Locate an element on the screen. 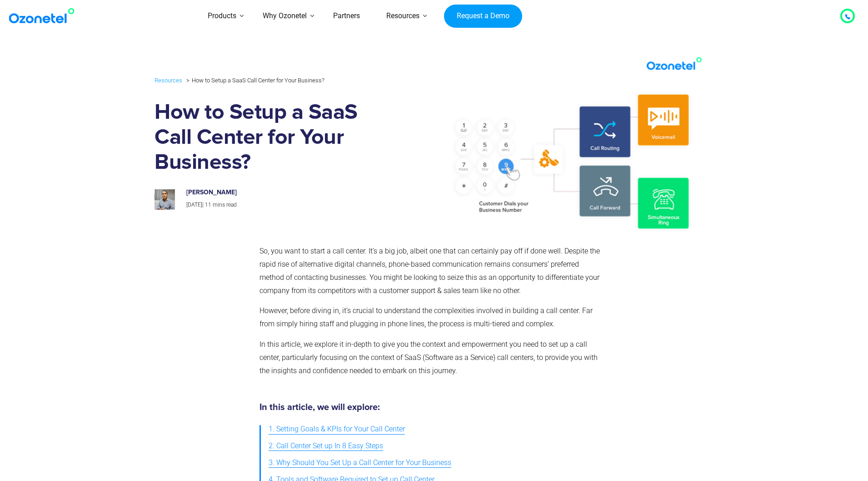 Image resolution: width=868 pixels, height=481 pixels. li: How to Setup a SaaS Call Center for Your Business? is located at coordinates (254, 80).